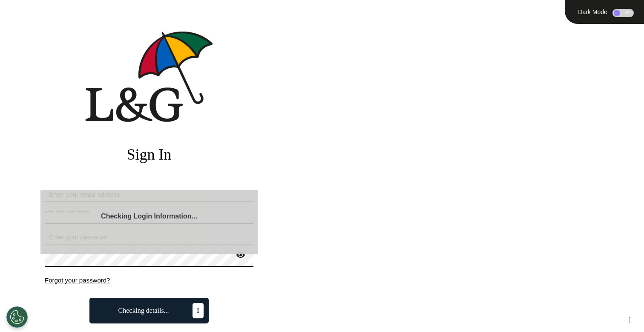 This screenshot has width=644, height=332. What do you see at coordinates (149, 154) in the screenshot?
I see `h2: Sign In` at bounding box center [149, 154].